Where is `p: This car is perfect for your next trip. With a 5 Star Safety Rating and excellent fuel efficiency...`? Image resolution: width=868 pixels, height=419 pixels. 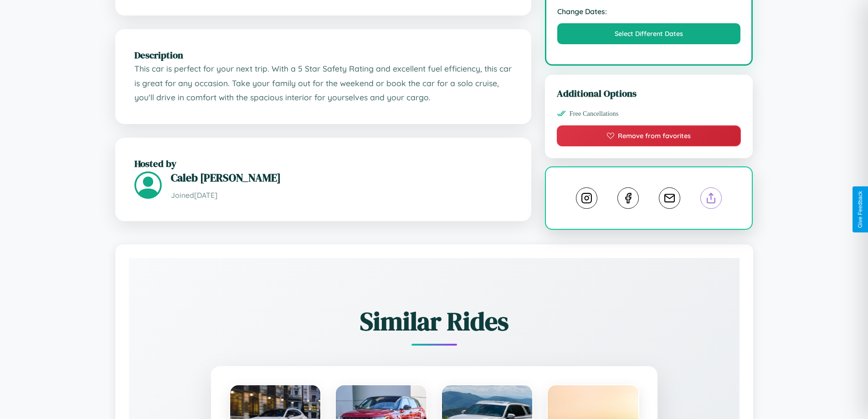
p: This car is perfect for your next trip. With a 5 Star Safety Rating and excellent fuel efficiency... is located at coordinates (323, 83).